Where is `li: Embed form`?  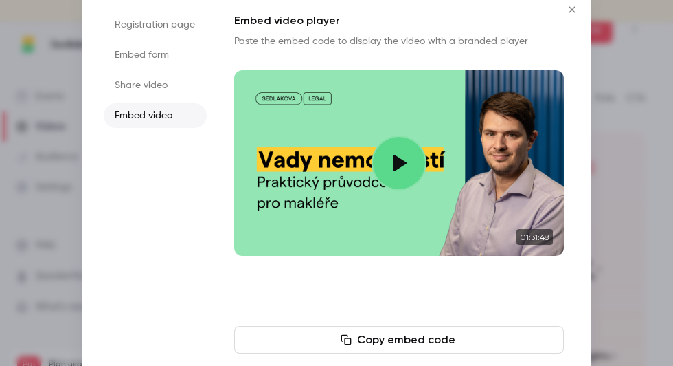
li: Embed form is located at coordinates (155, 55).